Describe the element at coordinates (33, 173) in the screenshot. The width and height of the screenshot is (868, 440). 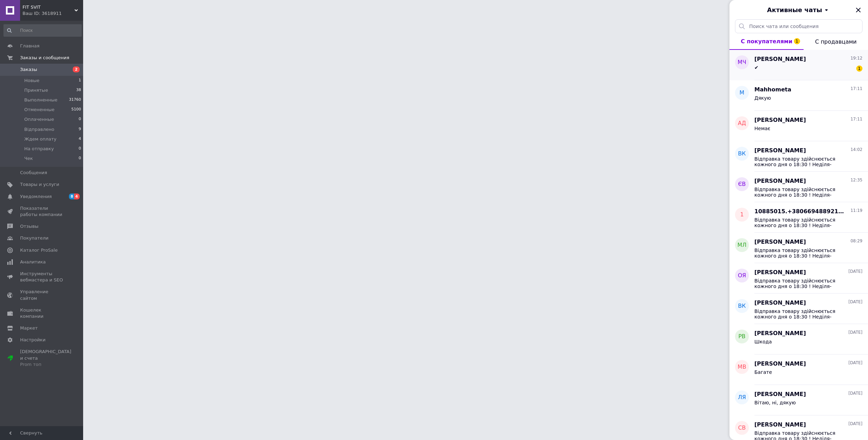
I see `span: Сообщения` at that location.